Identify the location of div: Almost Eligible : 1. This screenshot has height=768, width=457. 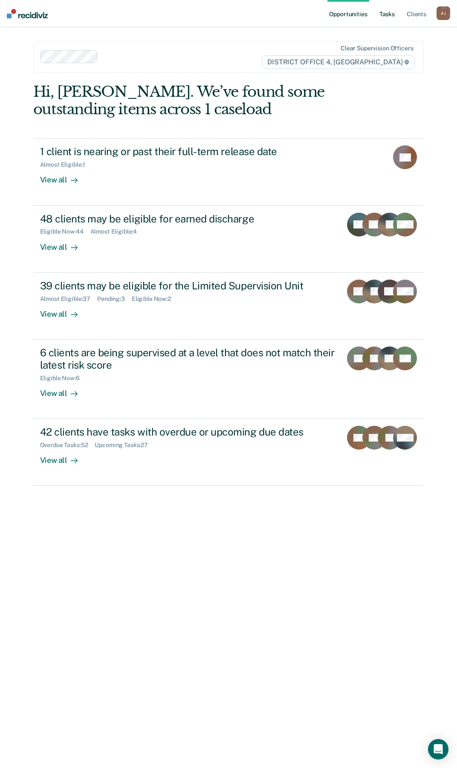
(66, 165).